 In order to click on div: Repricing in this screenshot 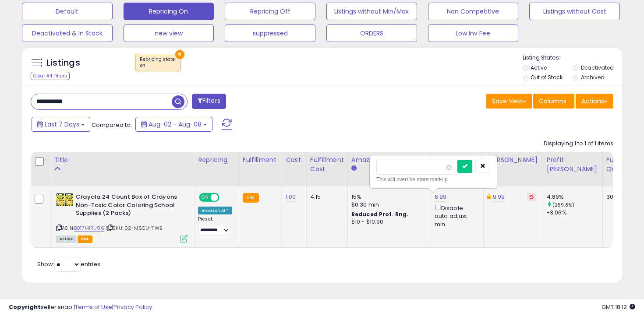, I will do `click(216, 160)`.